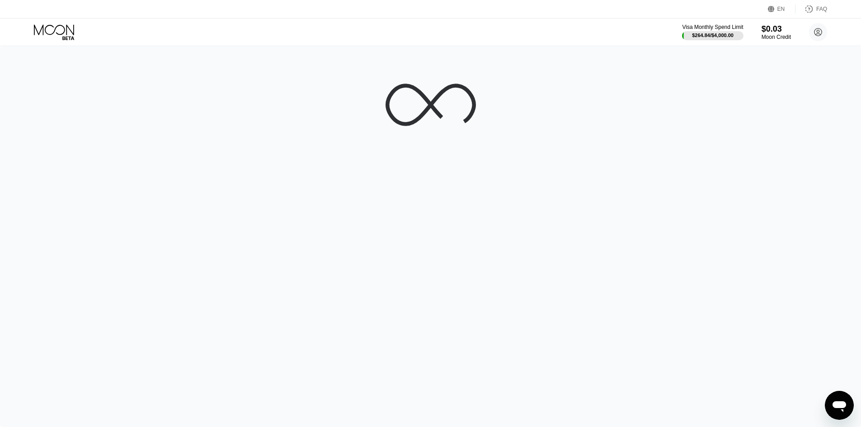 Image resolution: width=861 pixels, height=427 pixels. What do you see at coordinates (776, 29) in the screenshot?
I see `div: $0.03` at bounding box center [776, 29].